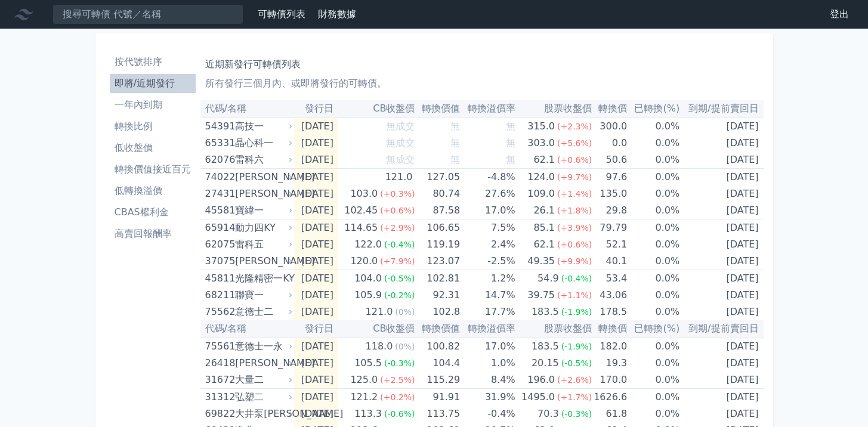  Describe the element at coordinates (219, 295) in the screenshot. I see `div: 68211` at that location.